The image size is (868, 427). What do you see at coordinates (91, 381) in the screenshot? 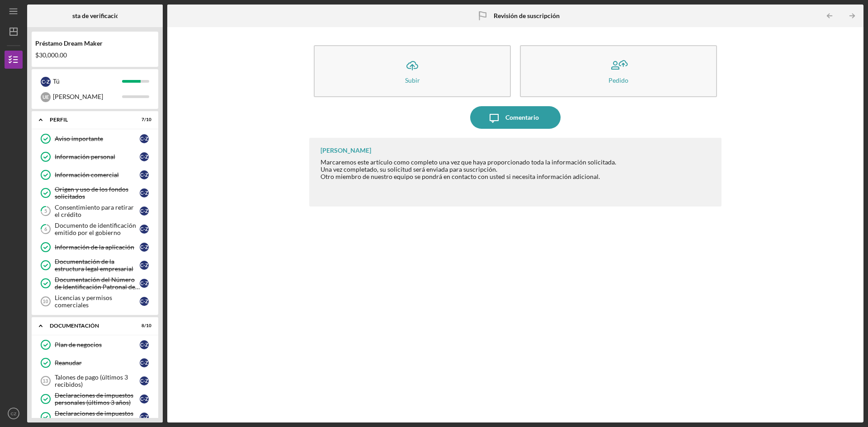
I see `font: Talones de pago (últimos 3 recibidos)` at bounding box center [91, 381].